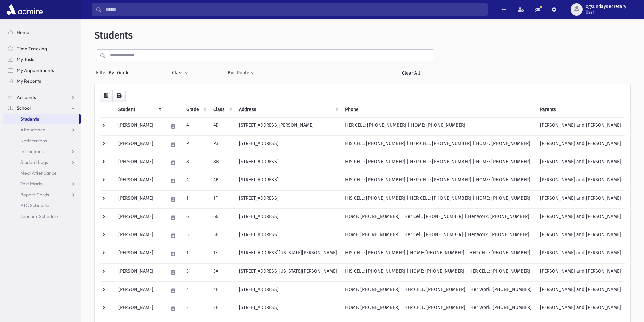 The width and height of the screenshot is (644, 322). Describe the element at coordinates (42, 33) in the screenshot. I see `a: Home` at that location.